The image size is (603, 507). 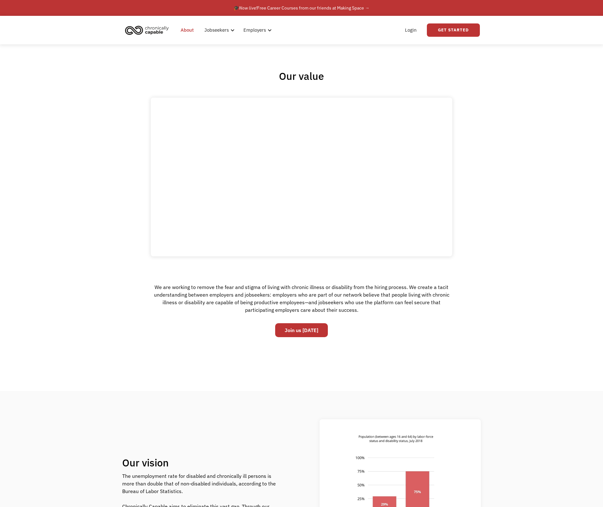 What do you see at coordinates (301, 8) in the screenshot?
I see `div: 🎓 Free Career Courses from our friends at Making Space →` at bounding box center [301, 8].